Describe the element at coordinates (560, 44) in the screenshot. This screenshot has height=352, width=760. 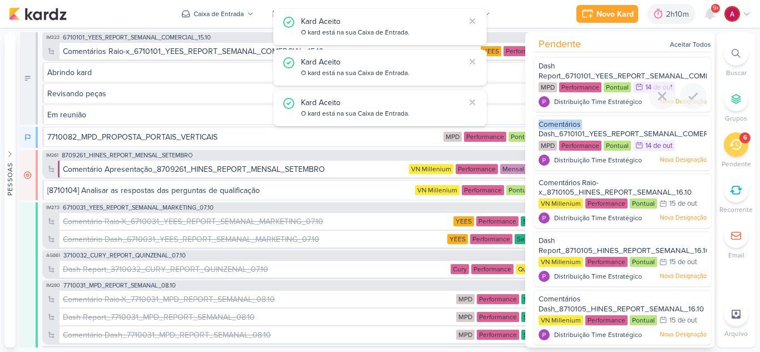
I see `span: Pendente` at that location.